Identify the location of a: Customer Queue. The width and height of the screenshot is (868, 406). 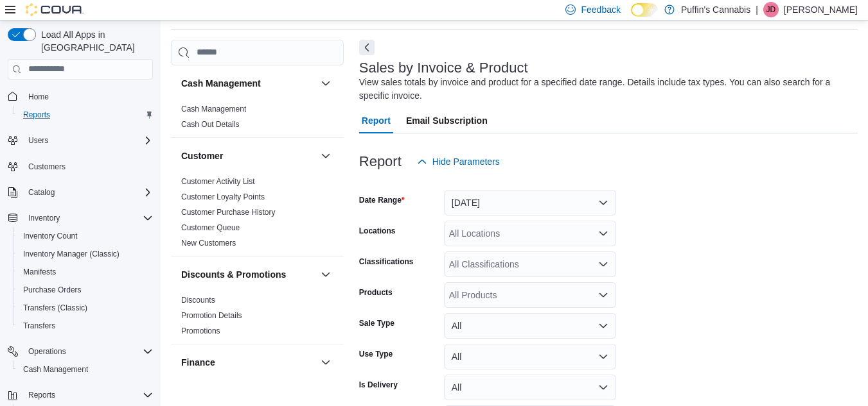
(210, 228).